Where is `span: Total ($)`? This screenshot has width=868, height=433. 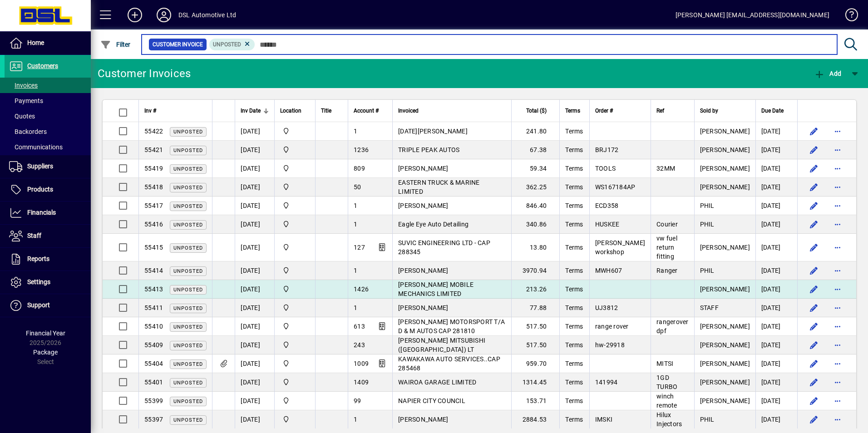
span: Total ($) is located at coordinates (536, 111).